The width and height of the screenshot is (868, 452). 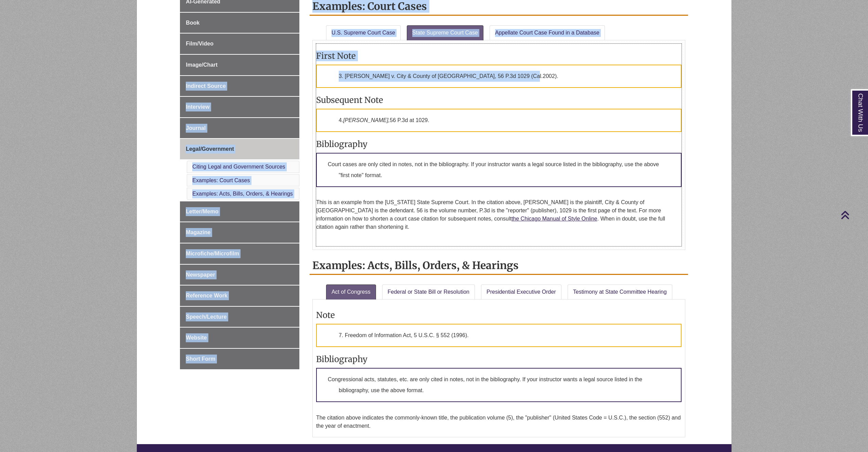 What do you see at coordinates (239, 254) in the screenshot?
I see `a: Microfiche/Microfilm` at bounding box center [239, 254].